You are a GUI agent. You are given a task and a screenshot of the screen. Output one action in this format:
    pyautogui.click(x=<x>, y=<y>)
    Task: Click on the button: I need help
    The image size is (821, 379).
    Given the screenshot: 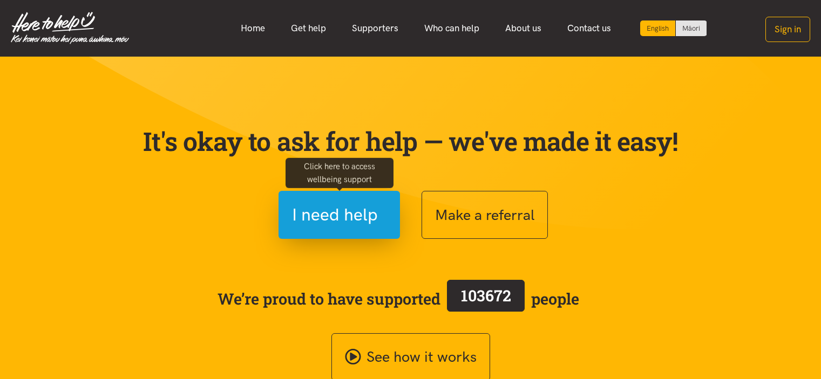 What is the action you would take?
    pyautogui.click(x=339, y=215)
    